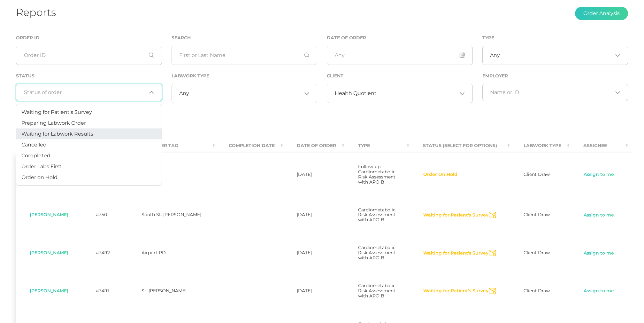 Image resolution: width=644 pixels, height=323 pixels. Describe the element at coordinates (105, 290) in the screenshot. I see `td: #3491` at that location.